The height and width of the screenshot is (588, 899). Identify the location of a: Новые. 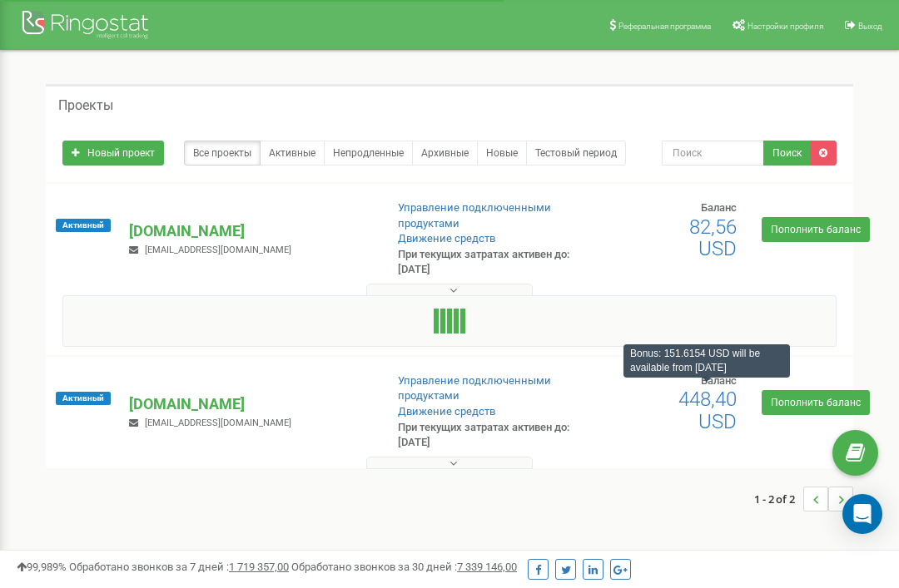
(502, 153).